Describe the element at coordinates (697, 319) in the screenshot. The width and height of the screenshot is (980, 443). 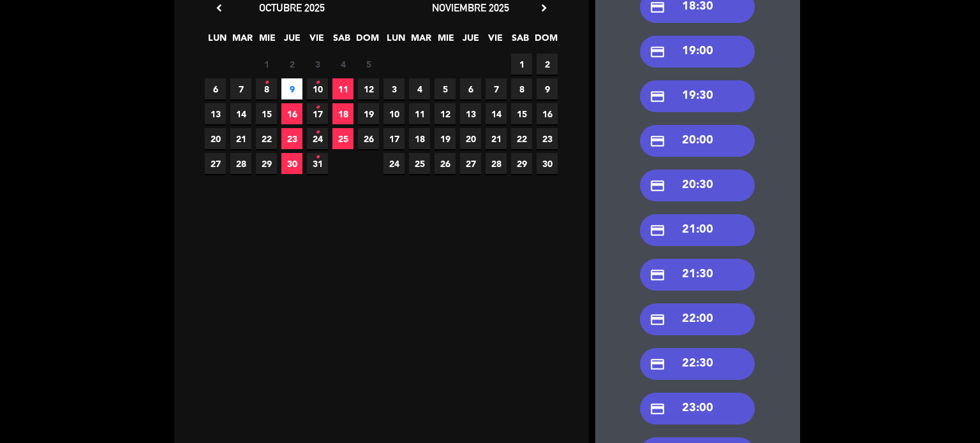
I see `div: 22:00` at that location.